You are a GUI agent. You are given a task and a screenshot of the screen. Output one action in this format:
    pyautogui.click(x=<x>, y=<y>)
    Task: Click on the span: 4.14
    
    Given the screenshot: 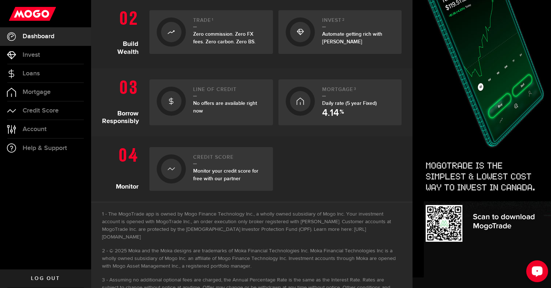 What is the action you would take?
    pyautogui.click(x=330, y=113)
    